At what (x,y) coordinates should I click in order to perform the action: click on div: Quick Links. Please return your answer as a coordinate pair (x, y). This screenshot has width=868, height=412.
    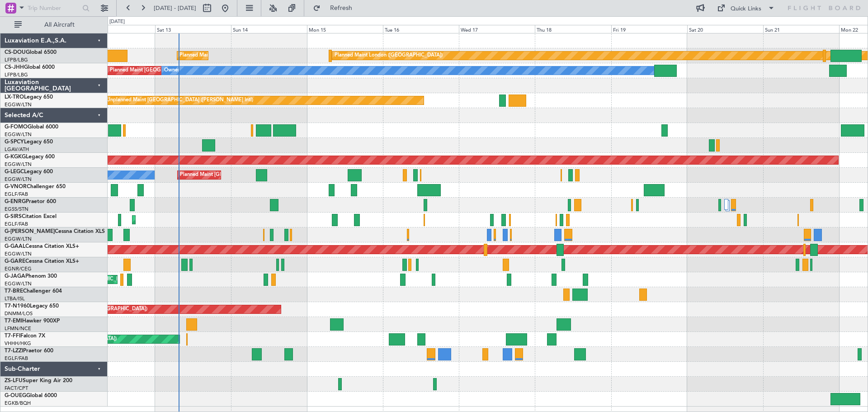
    Looking at the image, I should click on (746, 9).